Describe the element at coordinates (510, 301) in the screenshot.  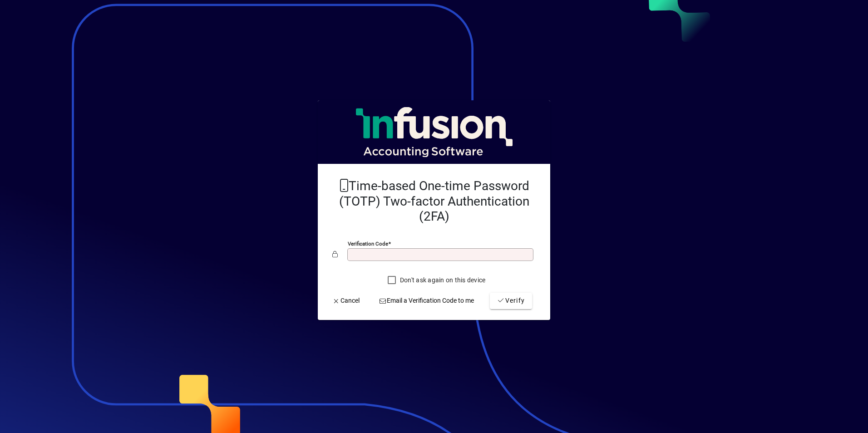
I see `span: Verify` at that location.